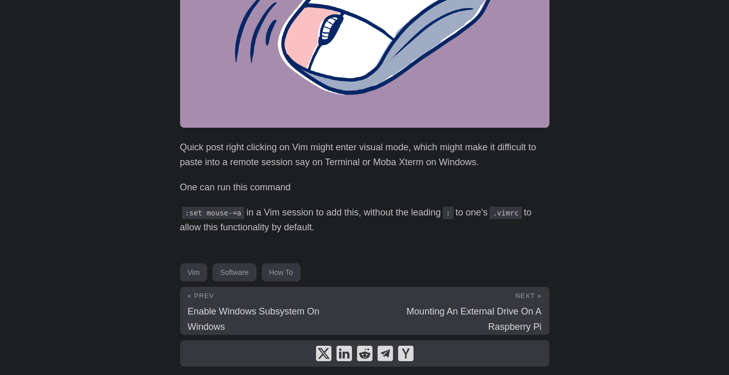  Describe the element at coordinates (406, 353) in the screenshot. I see `a: share How To Right Click To Paste In Vim on ycombinator` at that location.